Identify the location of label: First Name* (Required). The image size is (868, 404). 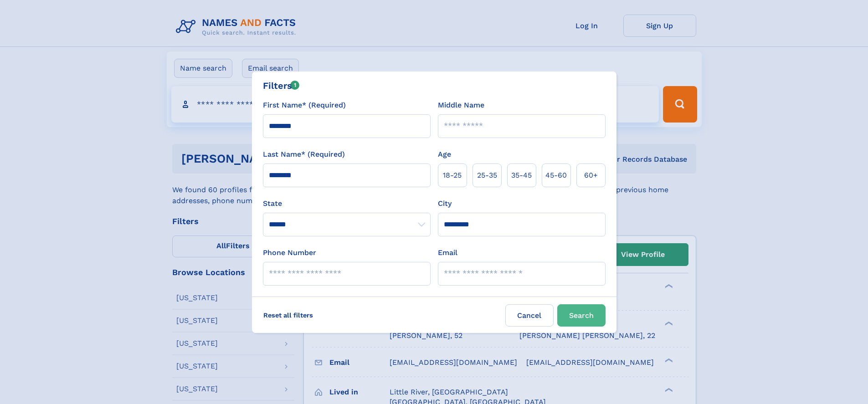
(304, 105).